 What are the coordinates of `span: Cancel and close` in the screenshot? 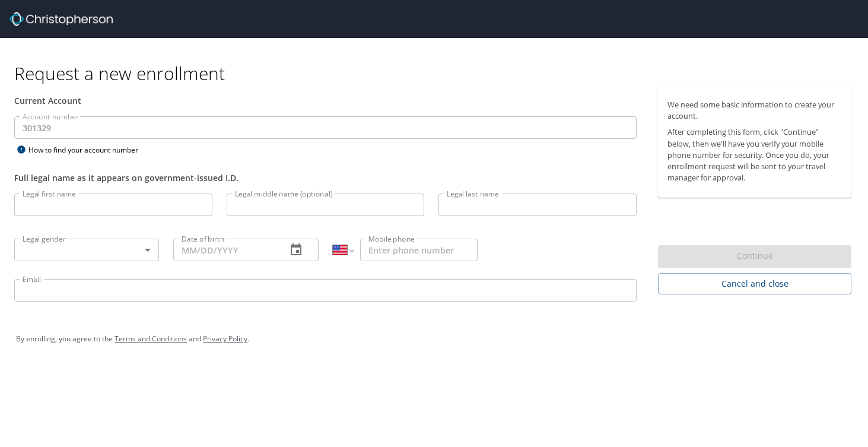 It's located at (755, 284).